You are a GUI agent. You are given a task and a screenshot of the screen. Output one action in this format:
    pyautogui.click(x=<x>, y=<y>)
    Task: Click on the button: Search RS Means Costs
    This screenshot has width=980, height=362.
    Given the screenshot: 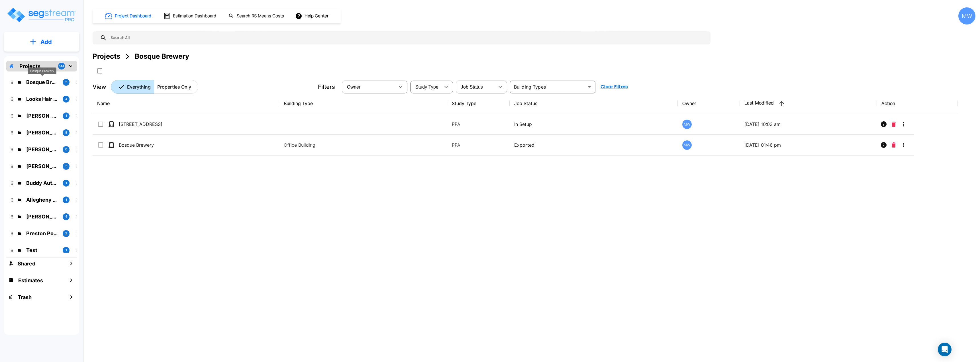 What is the action you would take?
    pyautogui.click(x=257, y=16)
    